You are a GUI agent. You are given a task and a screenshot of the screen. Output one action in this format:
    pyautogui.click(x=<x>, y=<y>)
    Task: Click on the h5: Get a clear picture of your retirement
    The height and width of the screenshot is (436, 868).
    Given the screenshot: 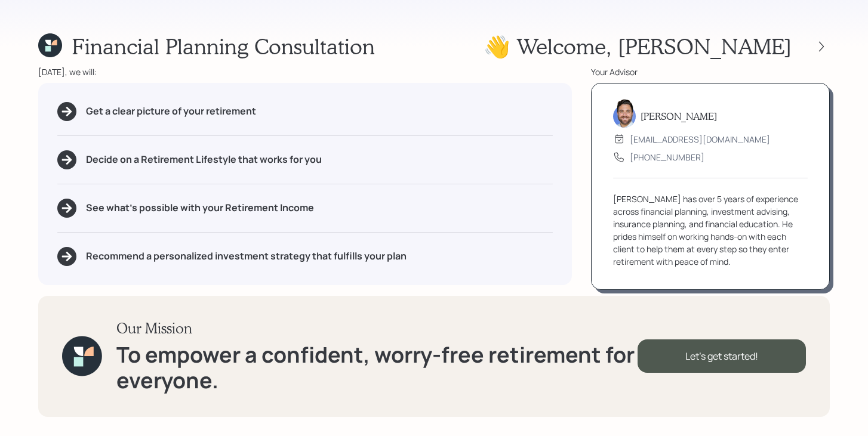 What is the action you would take?
    pyautogui.click(x=171, y=111)
    